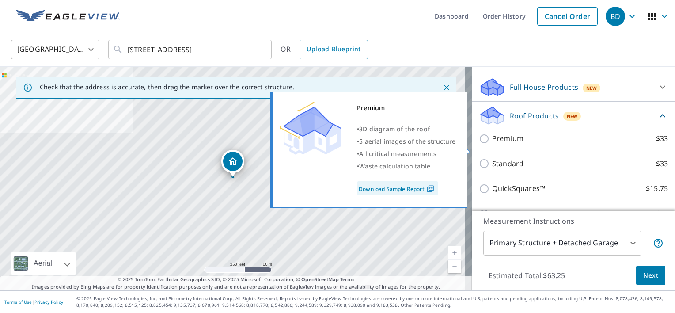  I want to click on button: Next, so click(651, 275).